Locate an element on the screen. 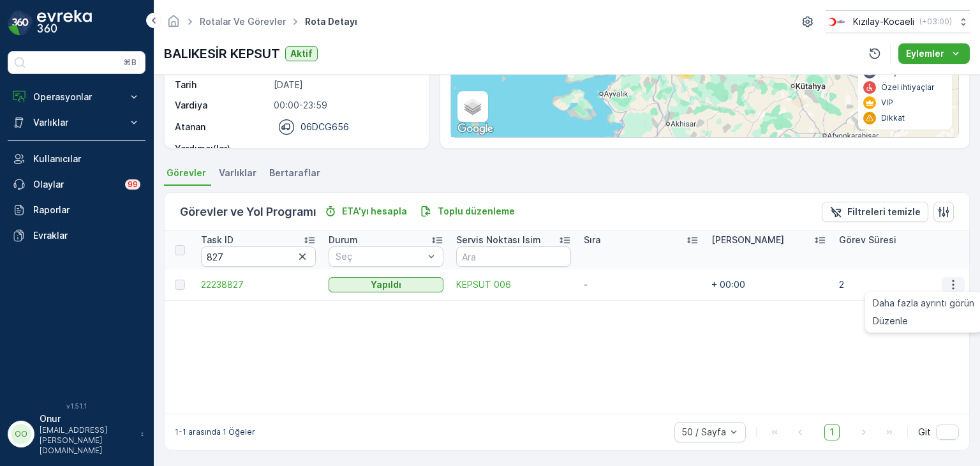 This screenshot has height=466, width=980. p: 1-1 arasında 1 Öğeler is located at coordinates (215, 432).